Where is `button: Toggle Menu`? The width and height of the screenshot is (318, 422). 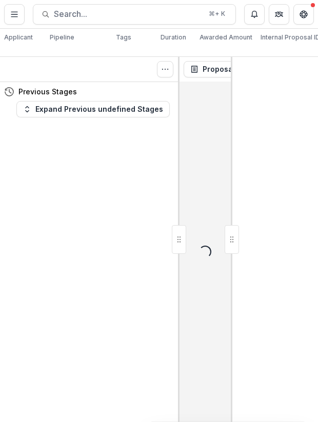 button: Toggle Menu is located at coordinates (14, 14).